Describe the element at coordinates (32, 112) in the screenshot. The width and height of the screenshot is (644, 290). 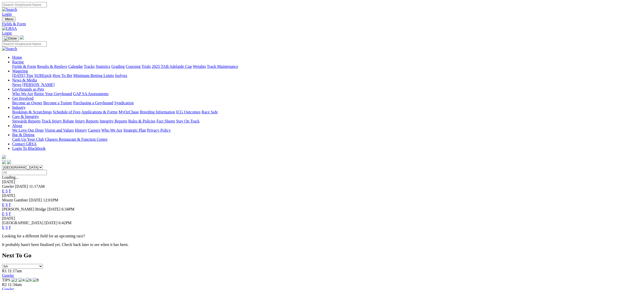
I see `a: Bookings & Scratchings` at that location.